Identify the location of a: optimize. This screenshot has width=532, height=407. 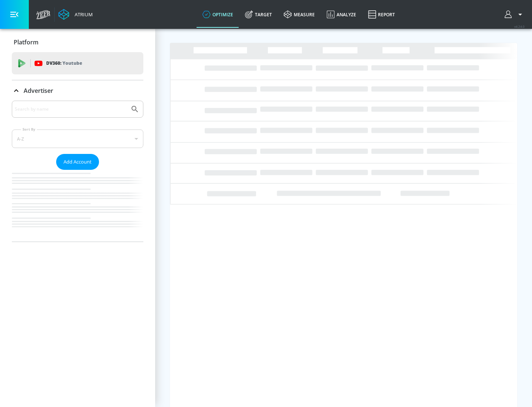
(218, 14).